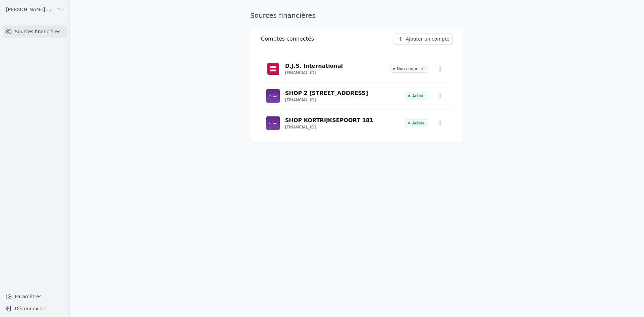 This screenshot has height=317, width=644. I want to click on p: D.J.S. International, so click(314, 66).